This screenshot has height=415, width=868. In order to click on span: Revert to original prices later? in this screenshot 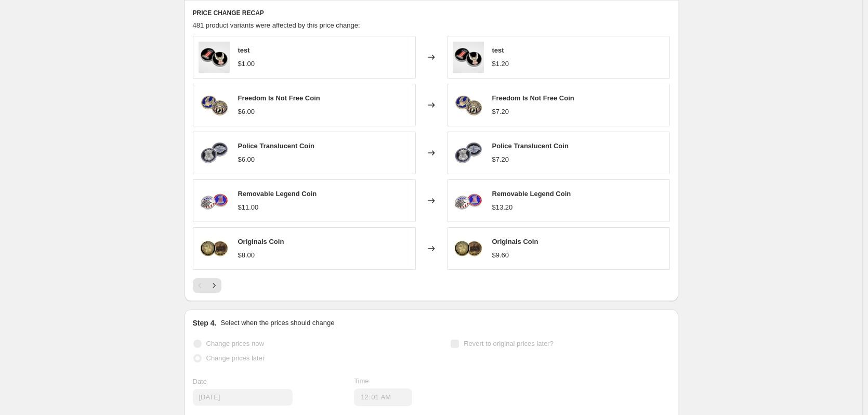, I will do `click(509, 343)`.